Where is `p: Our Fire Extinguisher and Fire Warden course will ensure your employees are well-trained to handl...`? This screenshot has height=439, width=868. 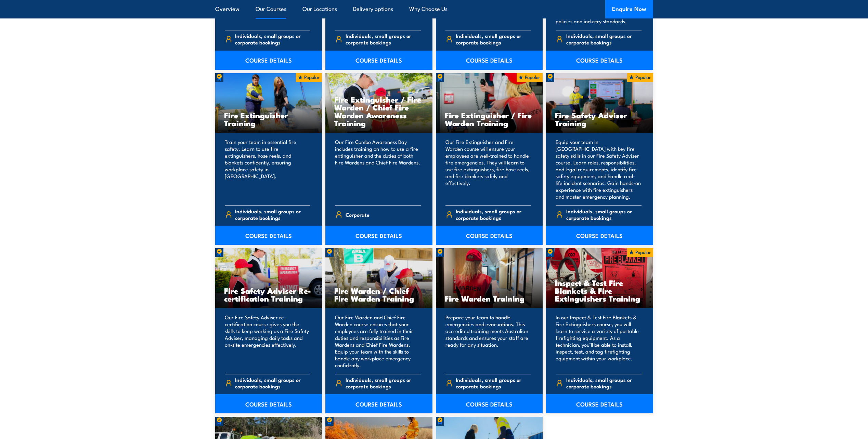 p: Our Fire Extinguisher and Fire Warden course will ensure your employees are well-trained to handl... is located at coordinates (488, 169).